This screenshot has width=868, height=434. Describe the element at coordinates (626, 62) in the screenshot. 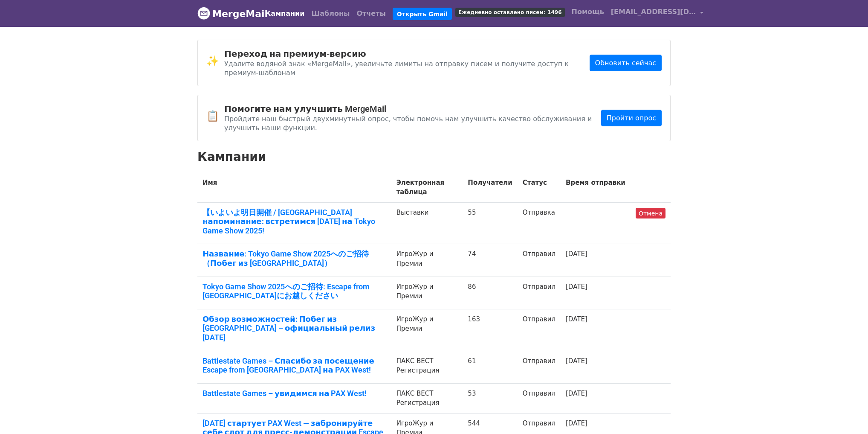

I see `font: Обновить сейчас` at that location.